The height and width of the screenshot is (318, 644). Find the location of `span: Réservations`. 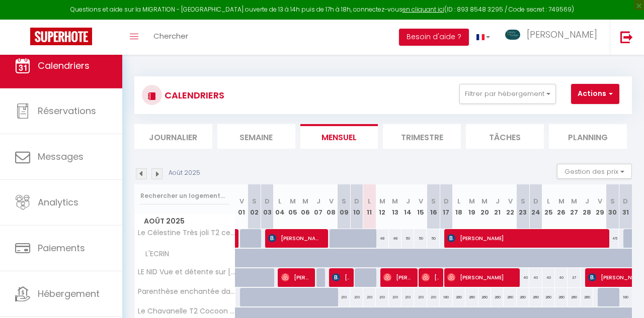

span: Réservations is located at coordinates (67, 111).